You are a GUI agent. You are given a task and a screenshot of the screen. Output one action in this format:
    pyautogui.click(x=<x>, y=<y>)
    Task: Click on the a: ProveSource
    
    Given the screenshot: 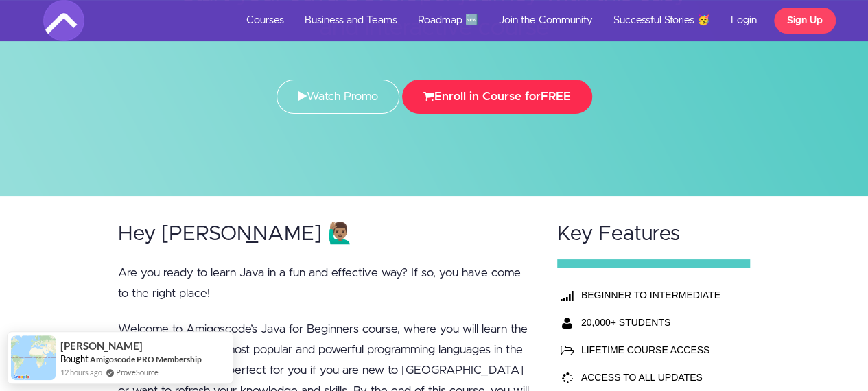 What is the action you would take?
    pyautogui.click(x=137, y=372)
    